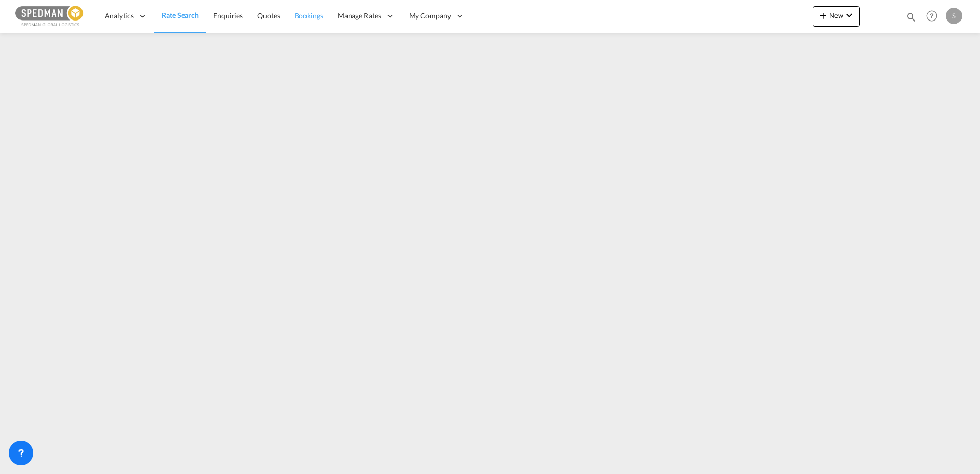 The image size is (980, 474). What do you see at coordinates (119, 16) in the screenshot?
I see `span: Analytics` at bounding box center [119, 16].